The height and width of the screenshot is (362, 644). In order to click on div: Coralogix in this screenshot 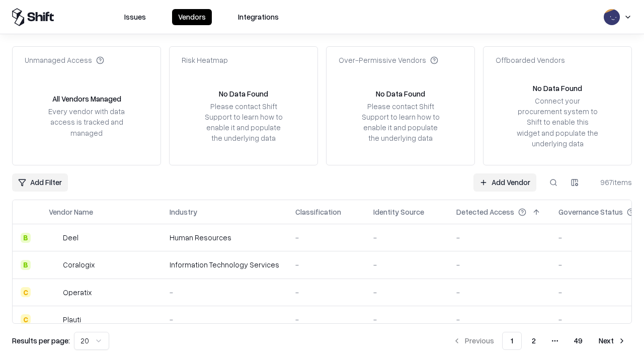, I will do `click(79, 265)`.